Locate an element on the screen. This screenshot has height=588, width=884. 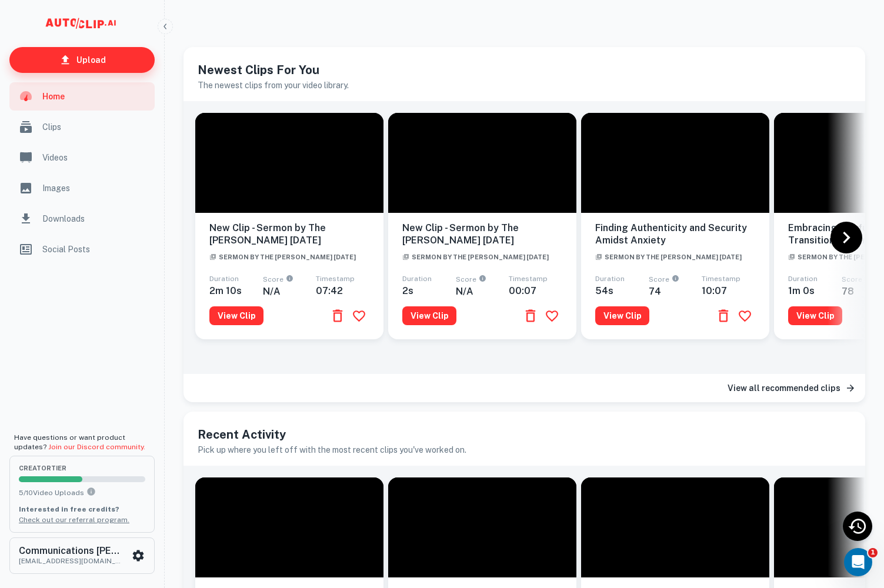
a: Clips is located at coordinates (82, 127).